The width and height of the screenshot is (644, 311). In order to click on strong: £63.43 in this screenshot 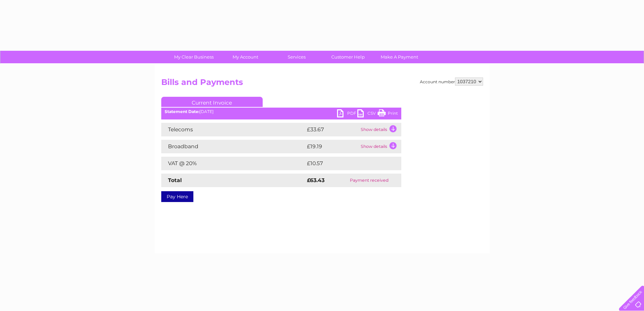, I will do `click(316, 180)`.